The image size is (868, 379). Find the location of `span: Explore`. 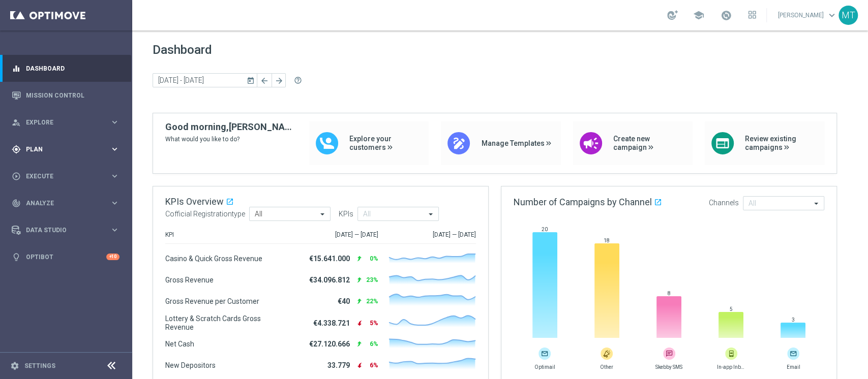

span: Explore is located at coordinates (68, 122).